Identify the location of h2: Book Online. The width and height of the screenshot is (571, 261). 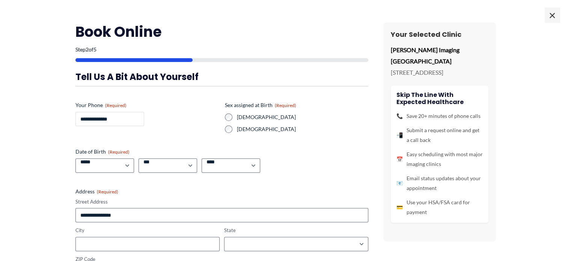
(222, 32).